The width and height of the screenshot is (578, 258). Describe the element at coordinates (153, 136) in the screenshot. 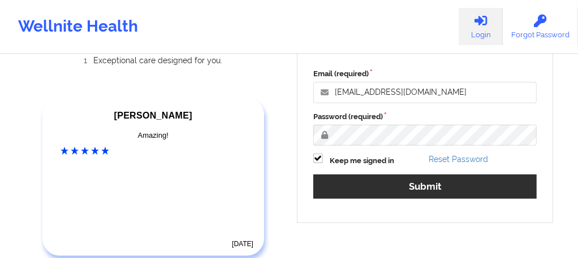

I see `div: Amazing!` at that location.